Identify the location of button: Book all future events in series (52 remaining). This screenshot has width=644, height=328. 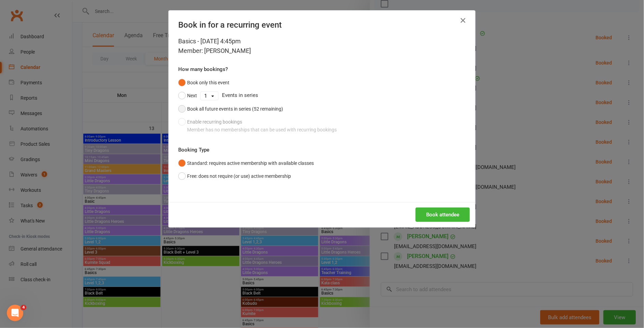
(230, 109).